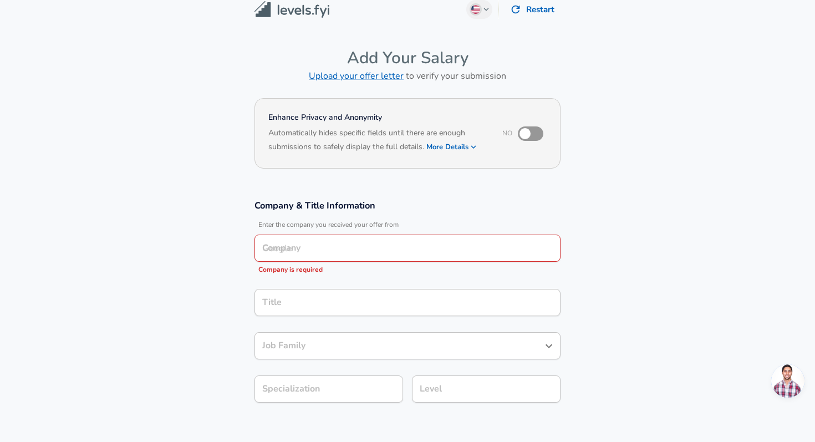 The image size is (815, 442). What do you see at coordinates (452, 147) in the screenshot?
I see `button: More Details` at bounding box center [452, 147].